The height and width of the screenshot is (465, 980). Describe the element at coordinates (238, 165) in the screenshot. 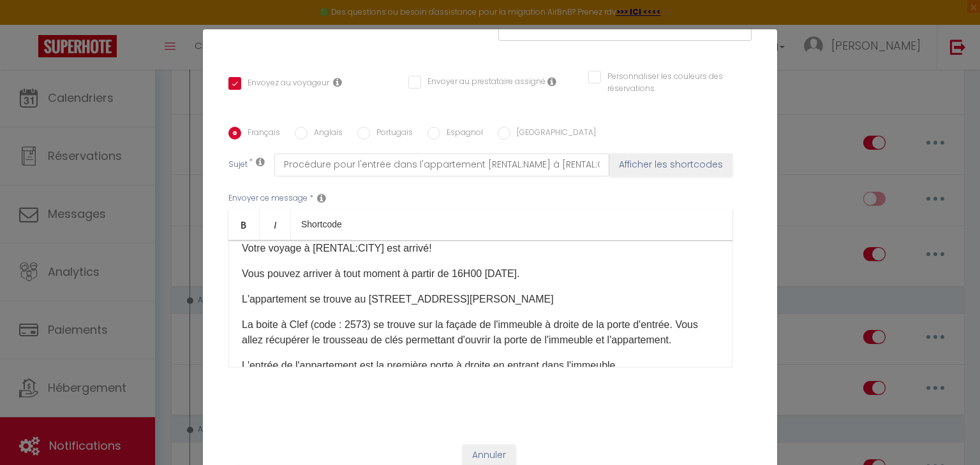

I see `label: Sujet` at that location.